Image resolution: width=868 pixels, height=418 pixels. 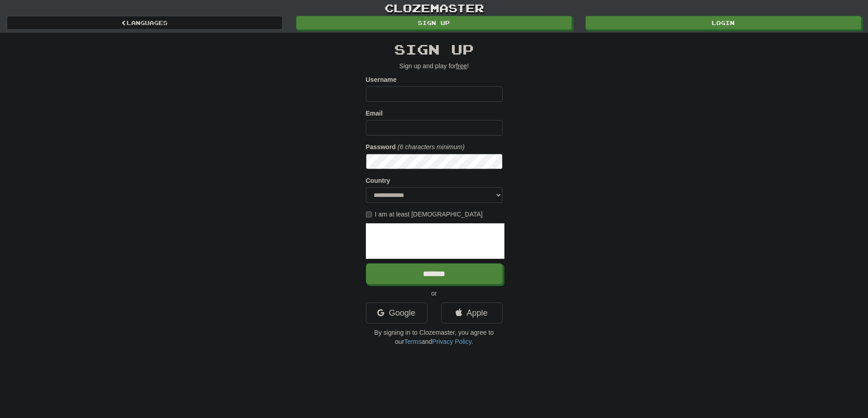 I want to click on p: or, so click(x=434, y=294).